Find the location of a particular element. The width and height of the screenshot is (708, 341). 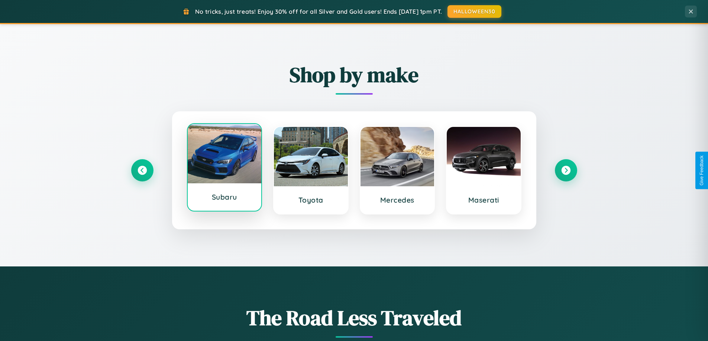

h3: Toyota is located at coordinates (311, 200).